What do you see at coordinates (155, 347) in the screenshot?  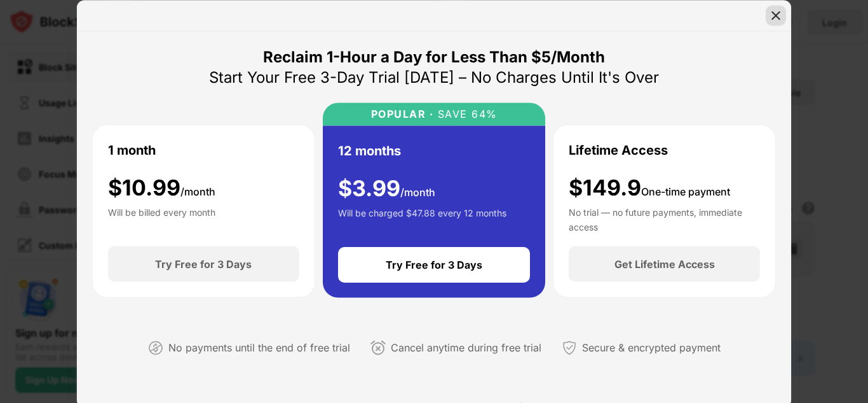 I see `img: not-paying` at bounding box center [155, 347].